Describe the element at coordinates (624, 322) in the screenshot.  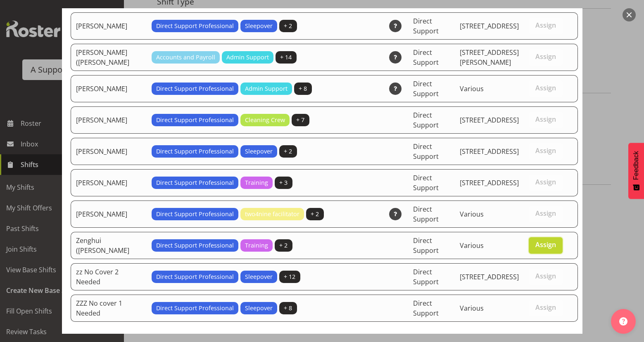
I see `img: help-xxl-2.png` at that location.